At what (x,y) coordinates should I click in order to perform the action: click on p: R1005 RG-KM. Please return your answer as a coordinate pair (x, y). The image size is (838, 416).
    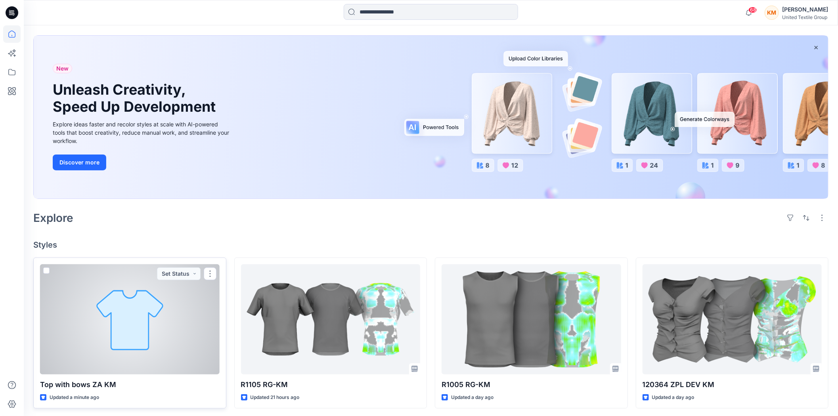
    Looking at the image, I should click on (531, 385).